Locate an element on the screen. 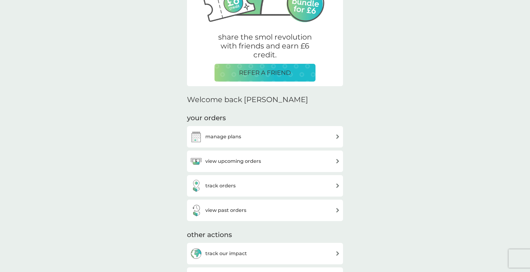 This screenshot has height=272, width=530. h3: view past orders is located at coordinates (226, 210).